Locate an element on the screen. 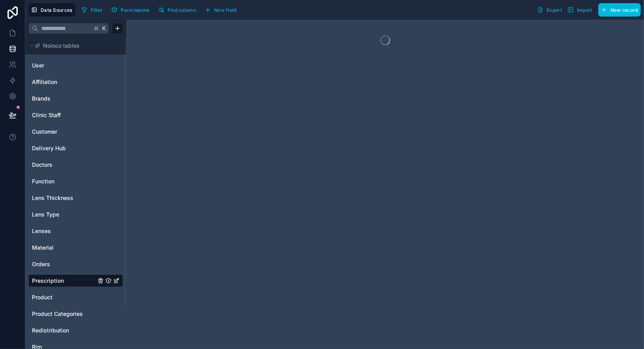 This screenshot has width=644, height=349. span: Prescription is located at coordinates (48, 280).